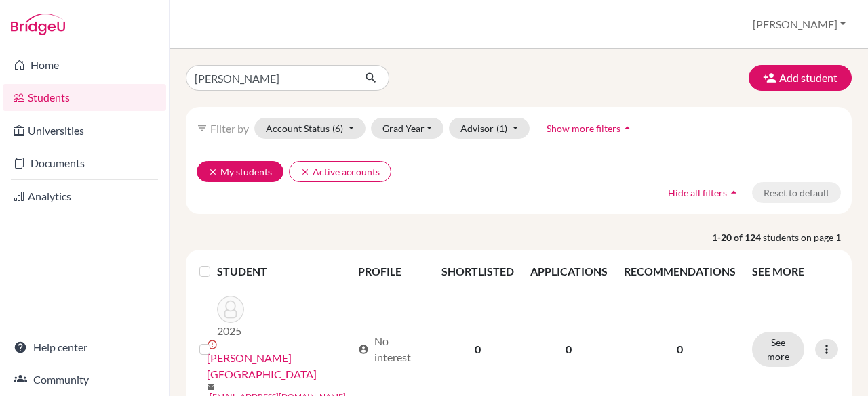 The width and height of the screenshot is (868, 396). I want to click on button: Reset to default, so click(796, 192).